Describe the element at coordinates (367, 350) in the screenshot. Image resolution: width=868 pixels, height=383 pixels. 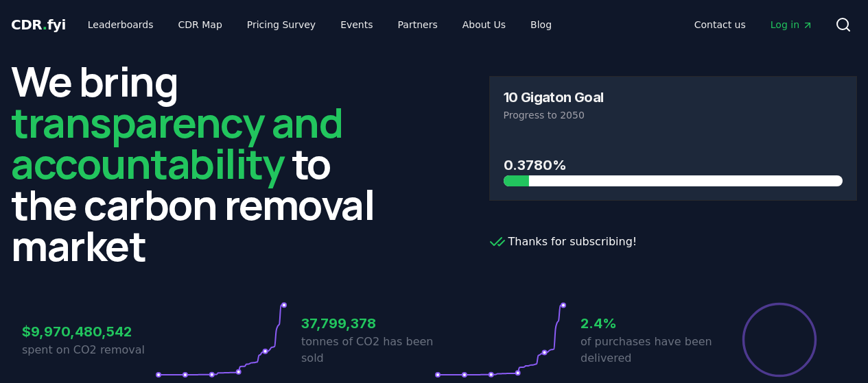
I see `p: tonnes of CO2 has been sold` at that location.